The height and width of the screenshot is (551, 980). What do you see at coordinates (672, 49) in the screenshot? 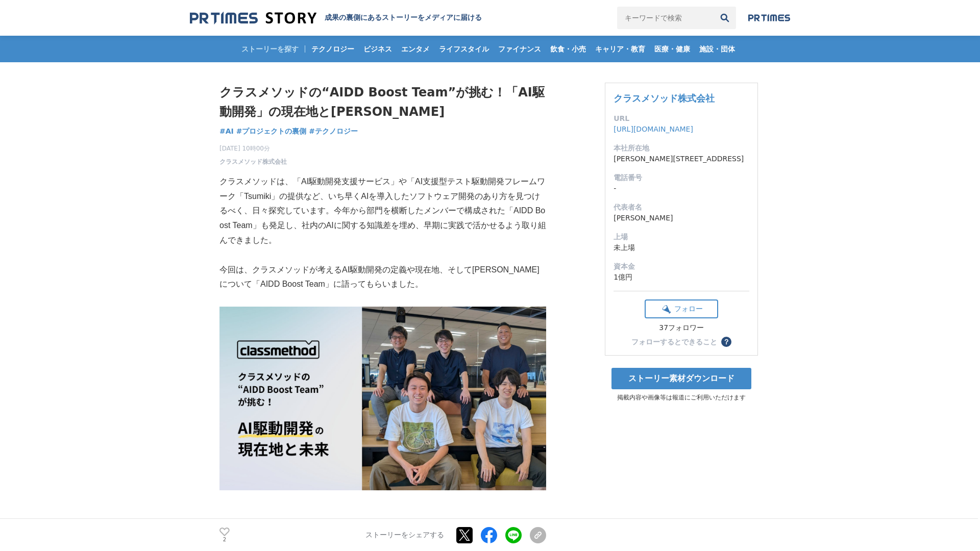
I see `span: 医療・健康` at bounding box center [672, 49].